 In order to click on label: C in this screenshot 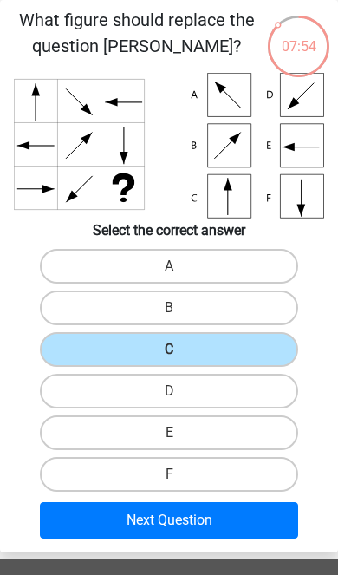, I will do `click(169, 349)`.